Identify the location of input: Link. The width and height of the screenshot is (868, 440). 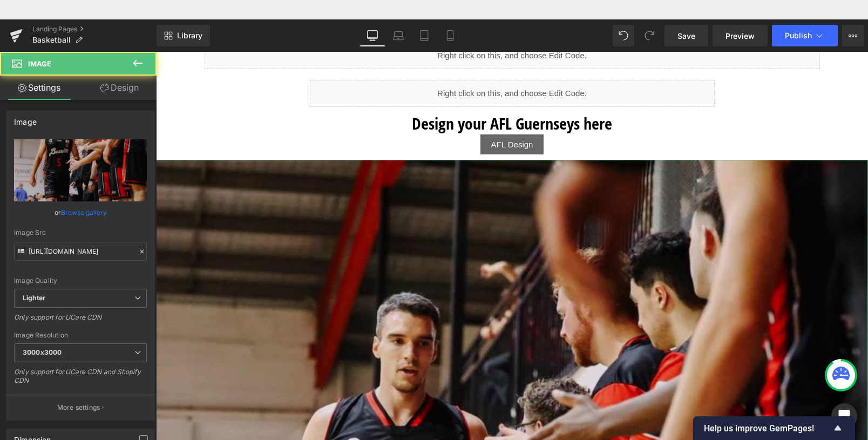
(81, 251).